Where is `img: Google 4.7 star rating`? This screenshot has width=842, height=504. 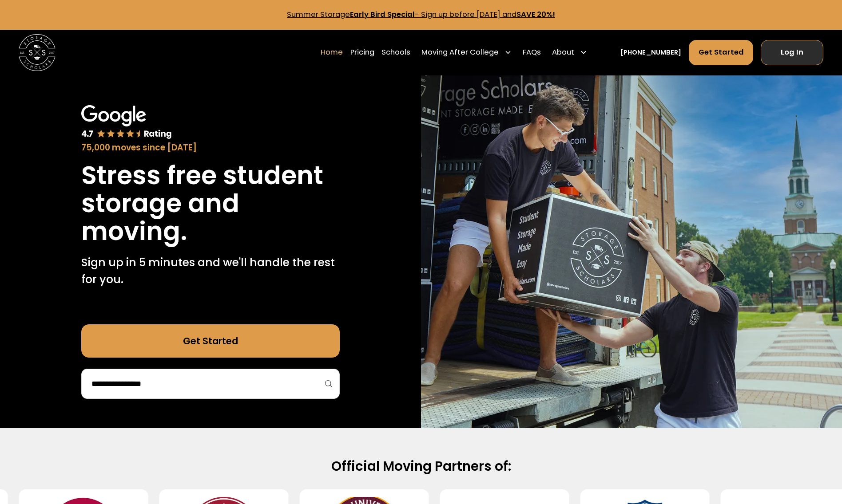 img: Google 4.7 star rating is located at coordinates (127, 122).